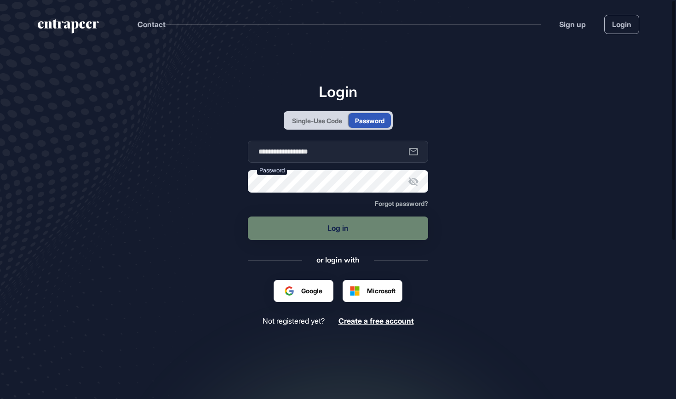 The height and width of the screenshot is (399, 676). Describe the element at coordinates (370, 121) in the screenshot. I see `div: Password` at that location.